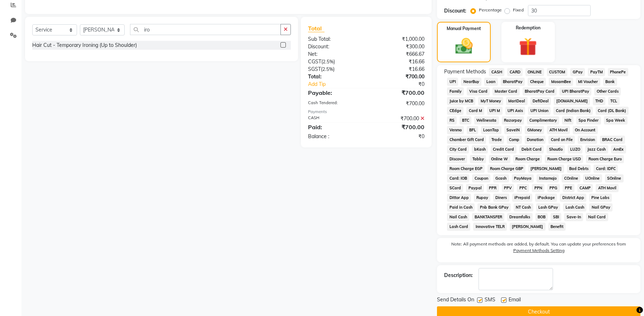  Describe the element at coordinates (455, 188) in the screenshot. I see `span: SCard` at that location.